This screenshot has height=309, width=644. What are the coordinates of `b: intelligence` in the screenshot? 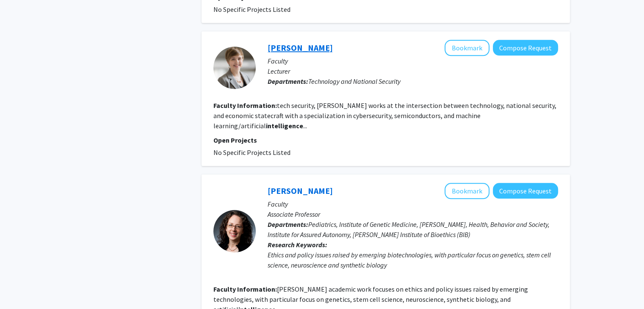 It's located at (284, 125).